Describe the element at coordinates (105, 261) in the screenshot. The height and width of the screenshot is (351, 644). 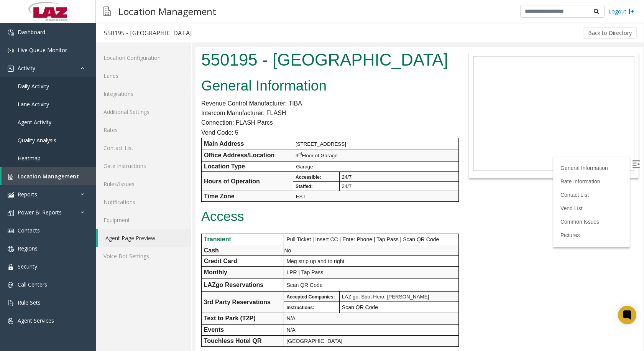
I see `span: Instructions:` at that location.